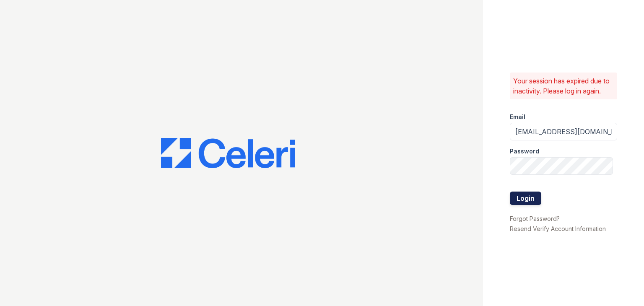 The image size is (644, 306). What do you see at coordinates (525, 151) in the screenshot?
I see `label: Password` at bounding box center [525, 151].